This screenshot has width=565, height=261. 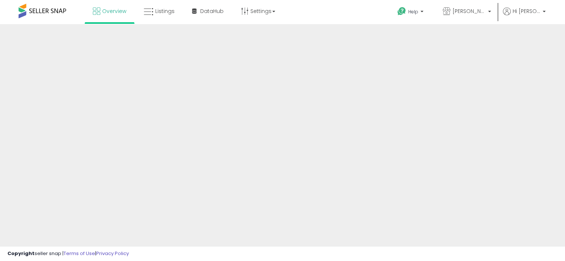 I want to click on a: Help, so click(x=411, y=13).